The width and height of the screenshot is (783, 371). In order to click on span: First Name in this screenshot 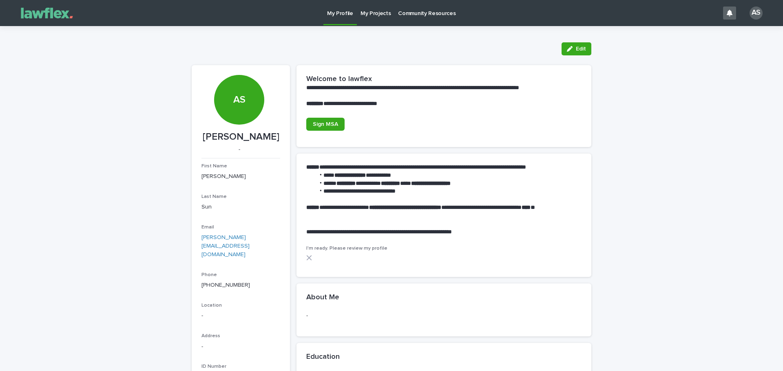, I will do `click(214, 166)`.